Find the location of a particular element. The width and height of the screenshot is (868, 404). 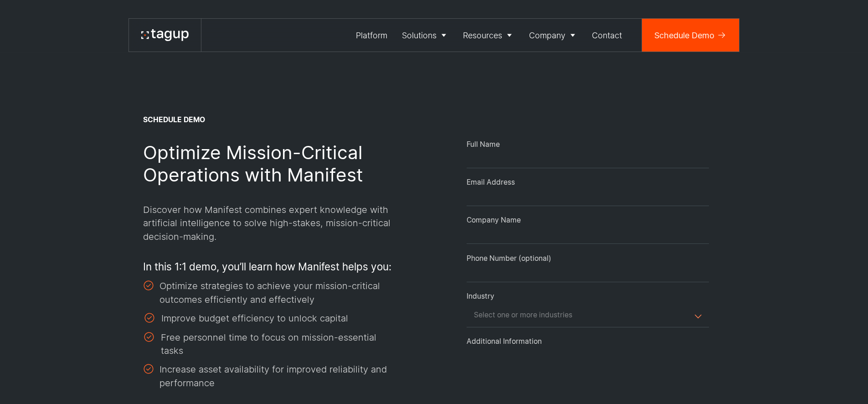

div: Select one or more industries is located at coordinates (523, 315).